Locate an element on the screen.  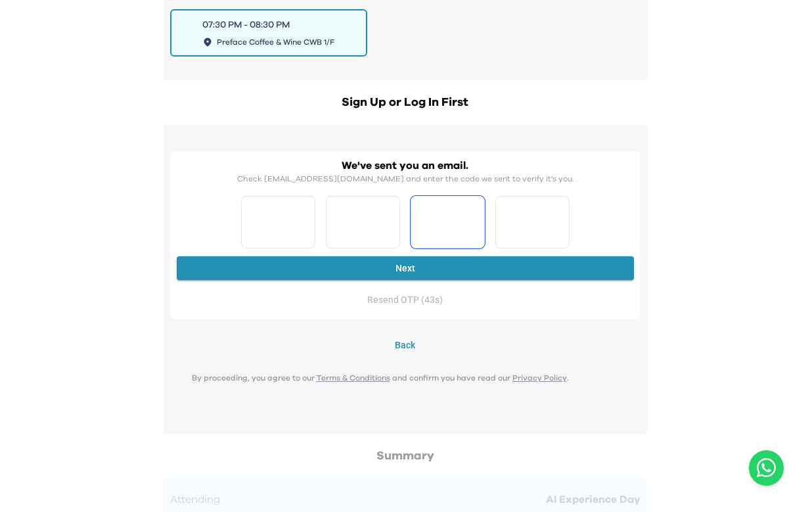
input: Please enter OTP character 3 is located at coordinates (448, 222).